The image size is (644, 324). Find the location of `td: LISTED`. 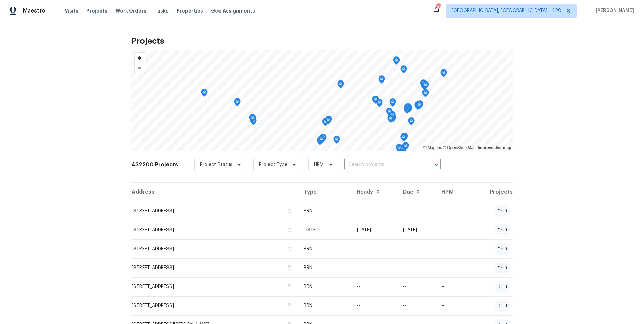

td: LISTED is located at coordinates (325, 230).